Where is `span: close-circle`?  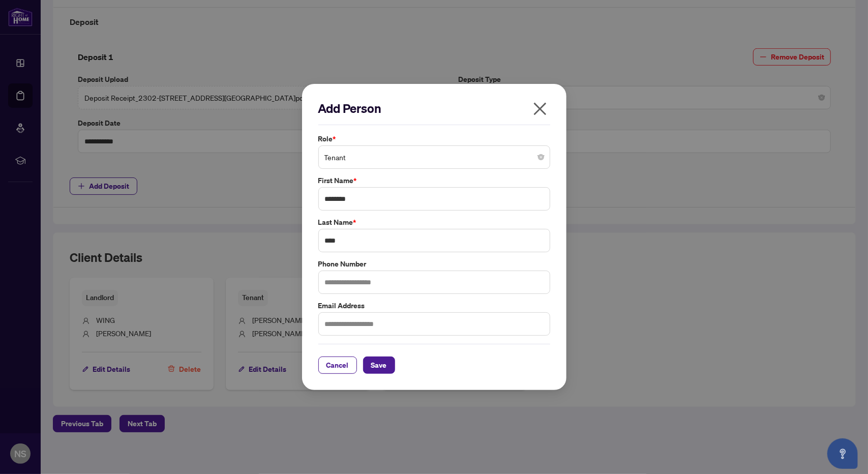
span: close-circle is located at coordinates (541, 158).